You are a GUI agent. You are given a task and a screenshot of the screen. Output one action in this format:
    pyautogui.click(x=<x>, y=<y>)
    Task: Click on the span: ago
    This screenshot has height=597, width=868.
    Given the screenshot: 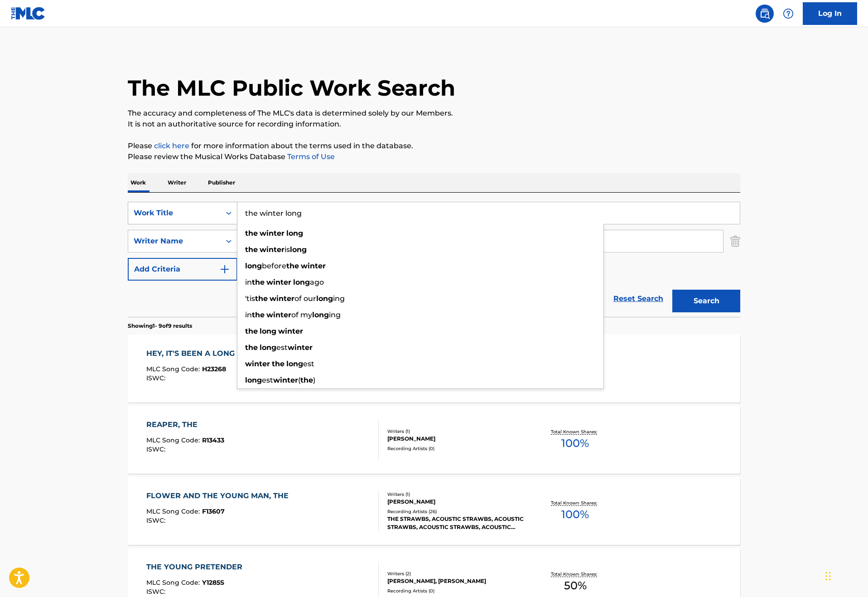 What is the action you would take?
    pyautogui.click(x=316, y=282)
    